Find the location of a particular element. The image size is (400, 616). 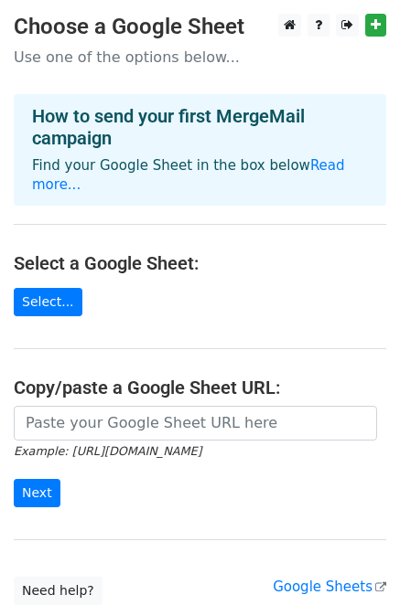

h3: Choose a Google Sheet is located at coordinates (199, 27).